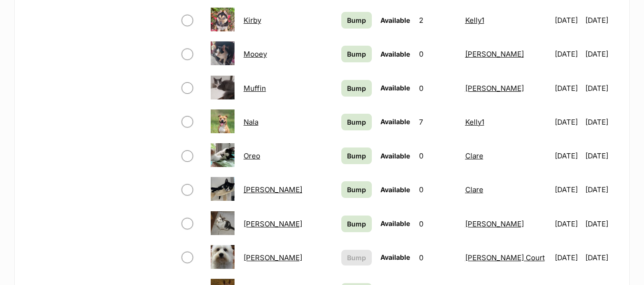 The image size is (644, 285). Describe the element at coordinates (223, 223) in the screenshot. I see `img: Scully` at that location.